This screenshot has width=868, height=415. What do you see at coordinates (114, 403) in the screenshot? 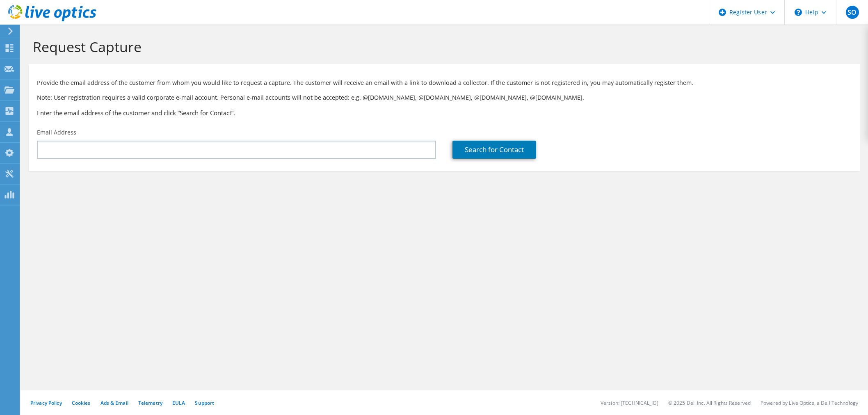
I see `a: Ads & Email` at bounding box center [114, 403].